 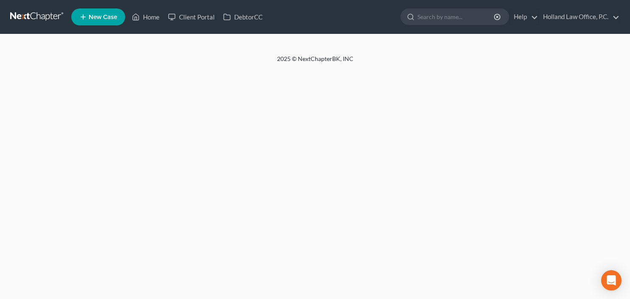 What do you see at coordinates (315, 62) in the screenshot?
I see `div: 2025 © NextChapterBK, INC` at bounding box center [315, 62].